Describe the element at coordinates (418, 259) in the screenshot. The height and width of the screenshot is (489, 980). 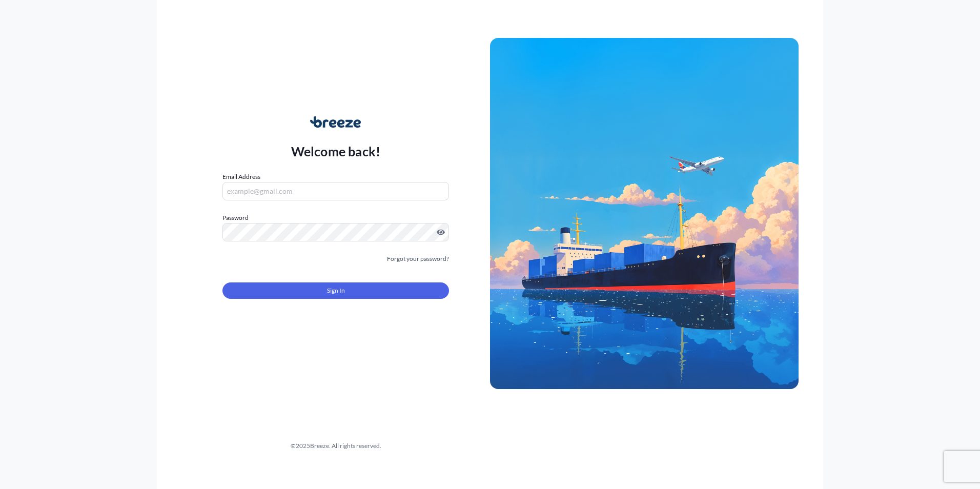
I see `a: Forgot your password?` at that location.